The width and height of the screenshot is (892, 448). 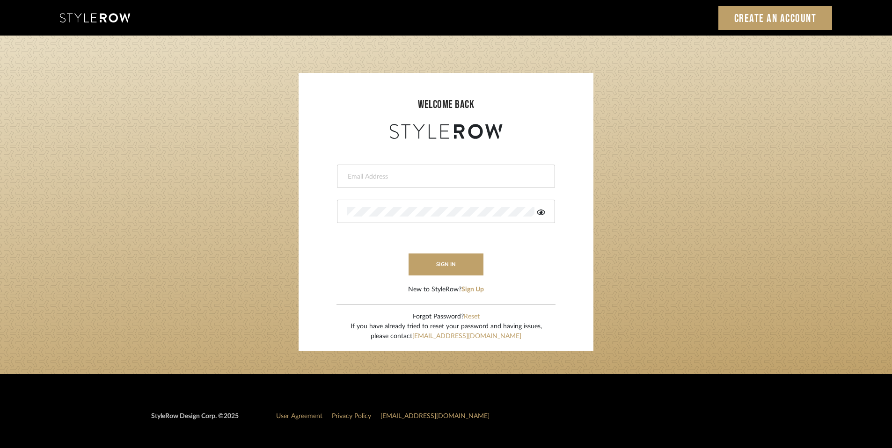 What do you see at coordinates (444, 177) in the screenshot?
I see `input: Email Address` at bounding box center [444, 177].